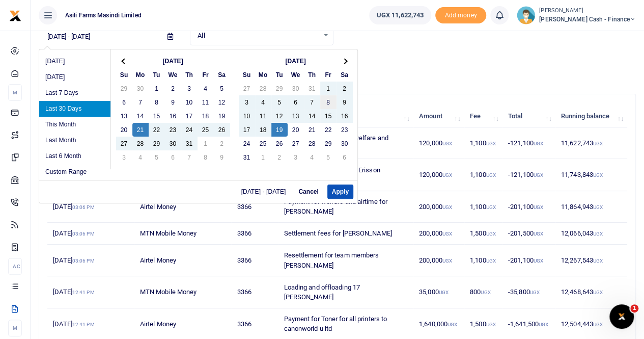 The width and height of the screenshot is (644, 339). I want to click on td: 25, so click(206, 130).